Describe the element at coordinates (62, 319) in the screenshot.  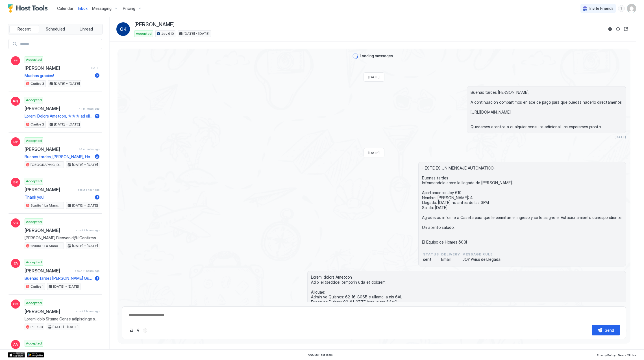
I see `span: Loremi dolo Sitame Conse adipiscinge sedd ei Tempo-in ut Laboreet Dolor. Magnaal: Enima mi Veniam...` at that location.